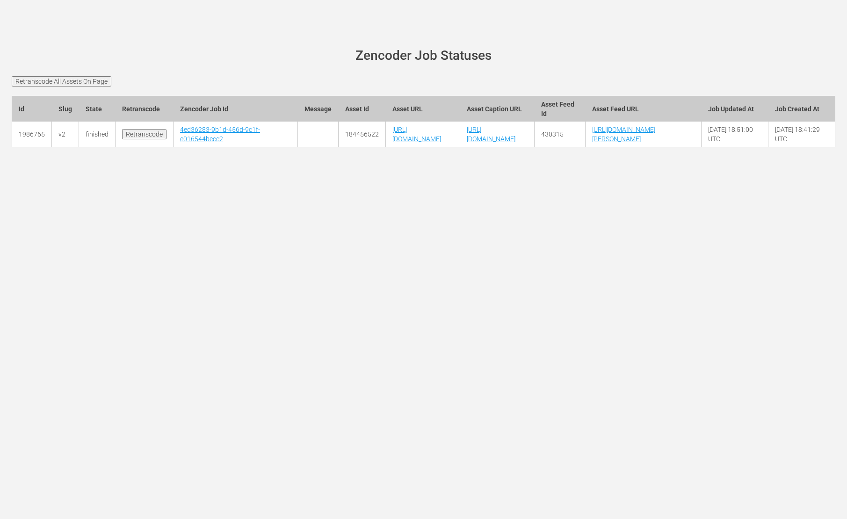 The height and width of the screenshot is (519, 847). I want to click on th: Asset Feed Id, so click(560, 109).